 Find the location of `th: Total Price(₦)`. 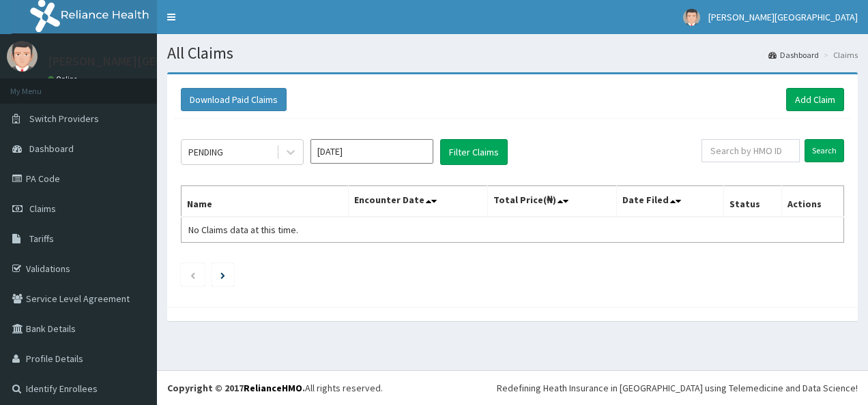

th: Total Price(₦) is located at coordinates (552, 202).